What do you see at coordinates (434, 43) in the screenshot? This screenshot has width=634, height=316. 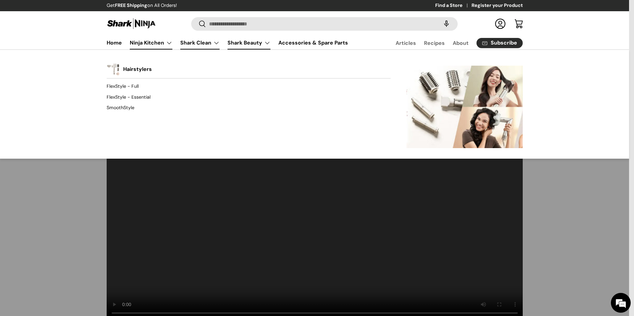 I see `a: Recipes` at bounding box center [434, 43].